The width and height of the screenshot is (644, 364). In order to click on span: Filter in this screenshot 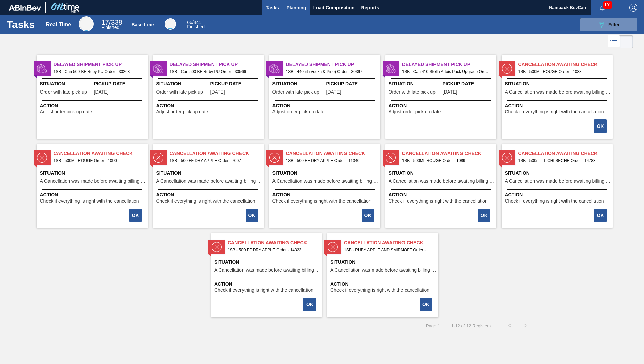, I will do `click(614, 25)`.